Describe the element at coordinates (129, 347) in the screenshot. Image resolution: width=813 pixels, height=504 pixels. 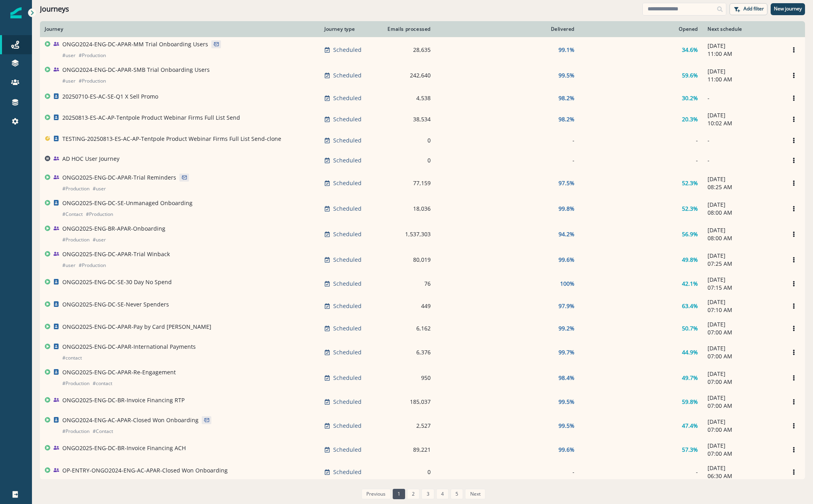
I see `p: ONGO2025-ENG-DC-APAR-International Payments` at that location.